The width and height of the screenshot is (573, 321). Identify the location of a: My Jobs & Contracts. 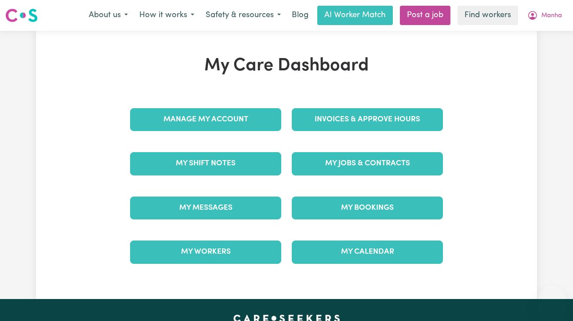
(367, 163).